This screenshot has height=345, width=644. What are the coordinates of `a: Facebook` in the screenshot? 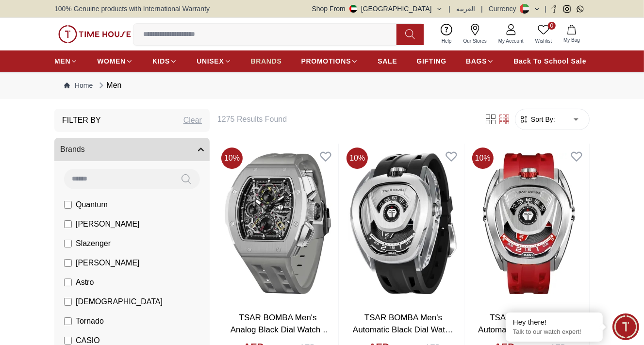 It's located at (554, 8).